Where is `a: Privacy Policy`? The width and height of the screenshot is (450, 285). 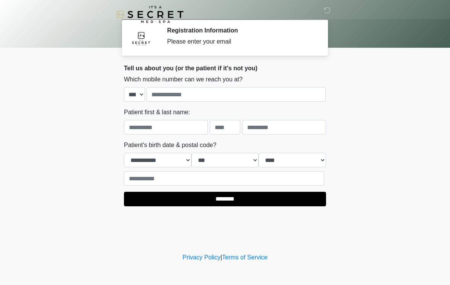
a: Privacy Policy is located at coordinates (202, 257).